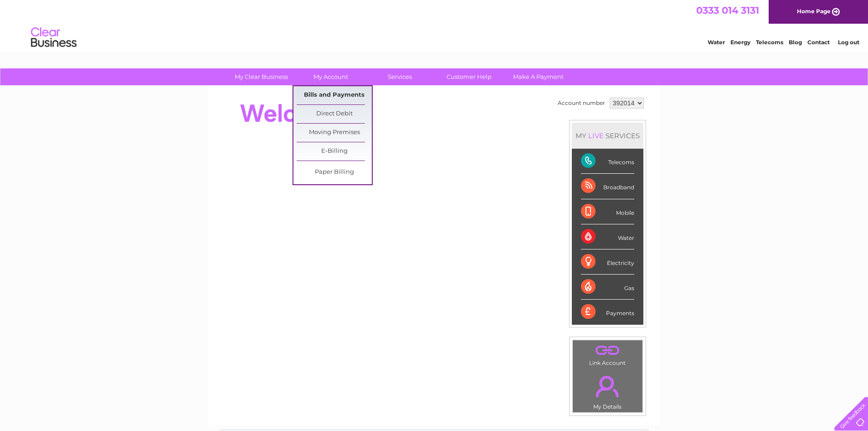  Describe the element at coordinates (608, 287) in the screenshot. I see `div: Gas` at that location.